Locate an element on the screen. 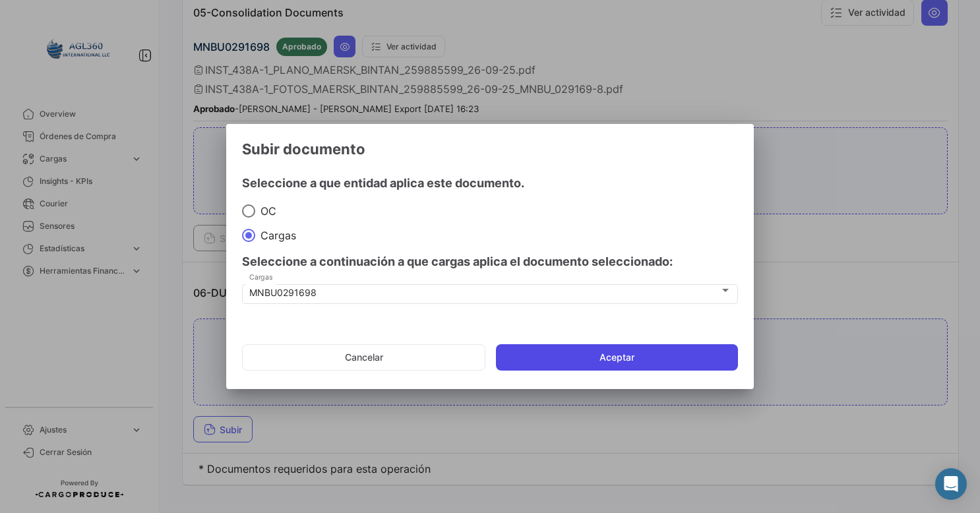 The width and height of the screenshot is (980, 513). h3: Subir documento is located at coordinates (490, 149).